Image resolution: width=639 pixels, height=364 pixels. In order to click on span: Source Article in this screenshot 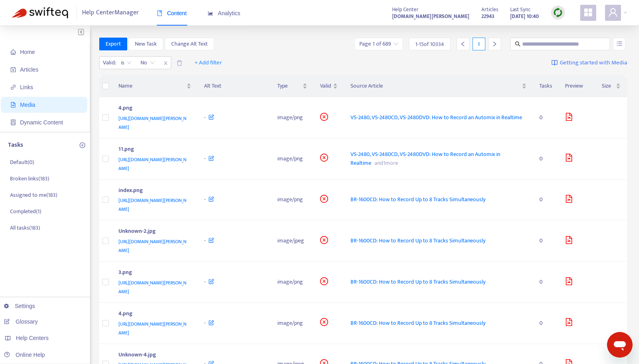, I will do `click(436, 86)`.